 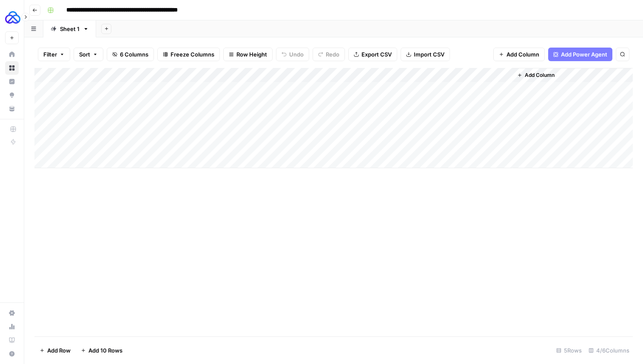 What do you see at coordinates (11, 353) in the screenshot?
I see `button: Help + Support` at bounding box center [11, 353].